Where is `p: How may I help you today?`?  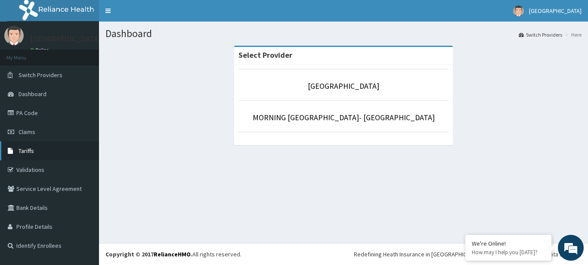
p: How may I help you today? is located at coordinates (508, 252).